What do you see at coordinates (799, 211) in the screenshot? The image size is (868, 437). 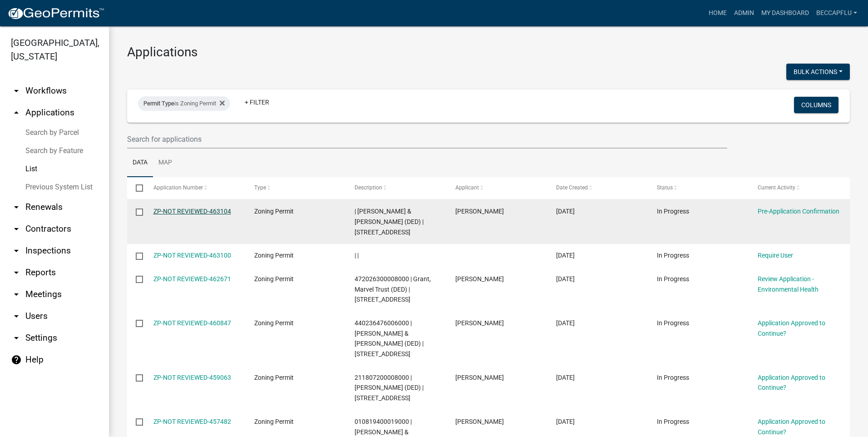 I see `a: Pre-Application Confirmation` at bounding box center [799, 211].